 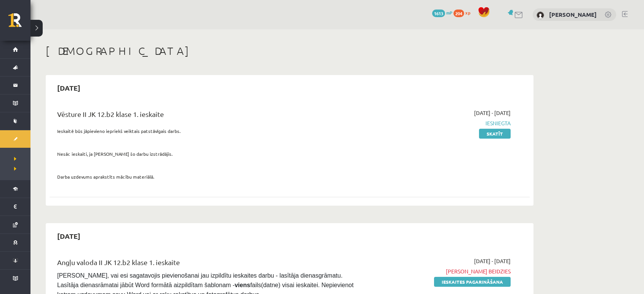 What do you see at coordinates (540, 15) in the screenshot?
I see `img: Sindija Ozolniece` at bounding box center [540, 15].